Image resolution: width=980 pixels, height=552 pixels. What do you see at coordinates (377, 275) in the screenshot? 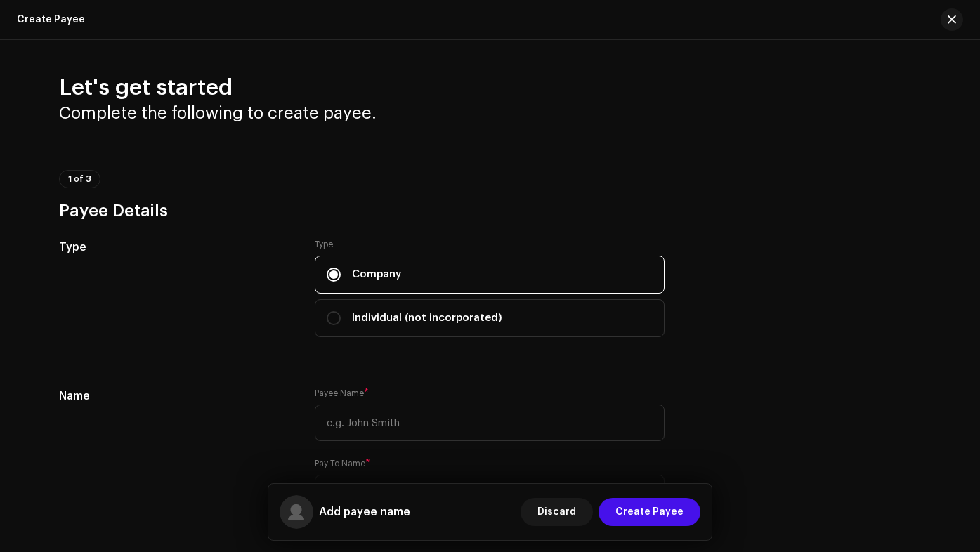
I see `span: Company` at bounding box center [377, 275].